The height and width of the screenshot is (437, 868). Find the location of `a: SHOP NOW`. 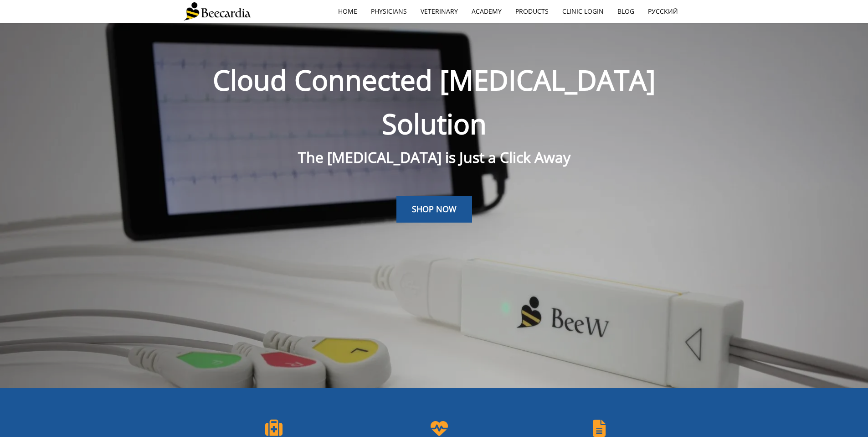

a: SHOP NOW is located at coordinates (435, 209).